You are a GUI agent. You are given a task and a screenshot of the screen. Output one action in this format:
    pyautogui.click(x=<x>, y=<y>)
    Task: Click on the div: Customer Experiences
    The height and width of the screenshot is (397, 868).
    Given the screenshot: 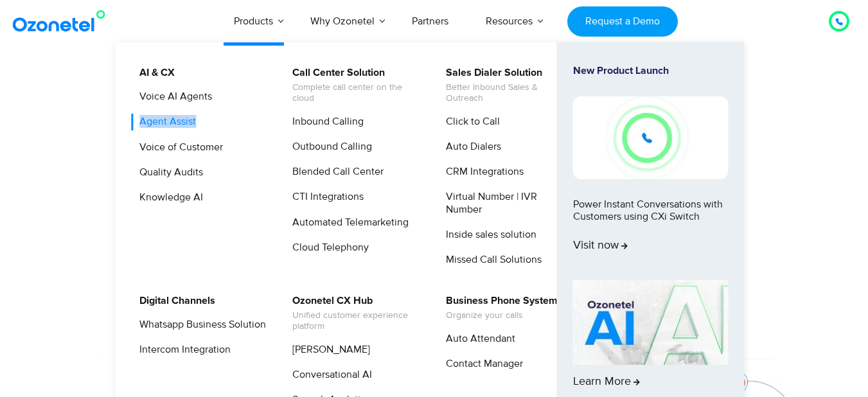 What is the action you would take?
    pyautogui.click(x=434, y=146)
    